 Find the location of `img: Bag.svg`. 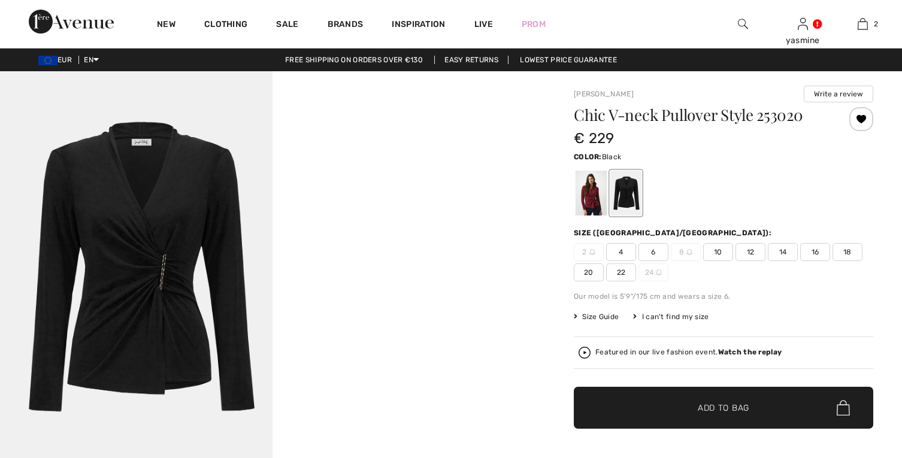

img: Bag.svg is located at coordinates (843, 408).